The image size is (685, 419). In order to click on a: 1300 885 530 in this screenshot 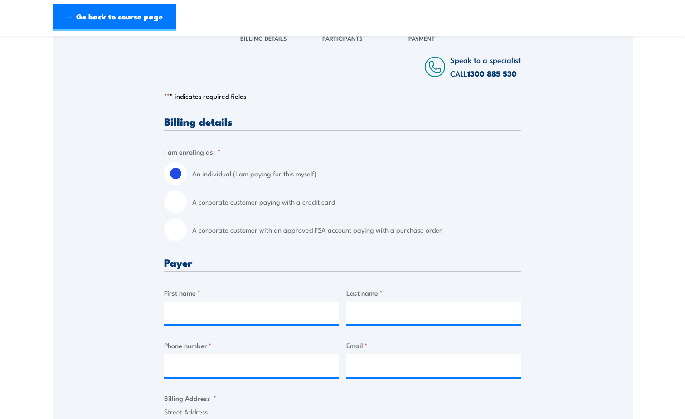, I will do `click(492, 73)`.